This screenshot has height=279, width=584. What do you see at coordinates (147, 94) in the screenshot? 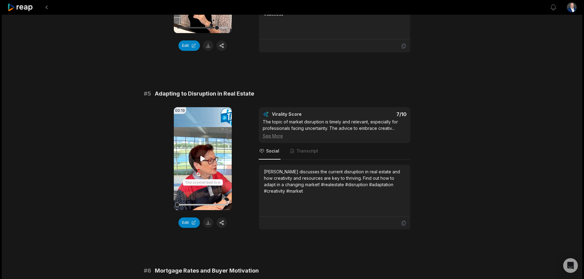
I see `span: # 5` at bounding box center [147, 94].